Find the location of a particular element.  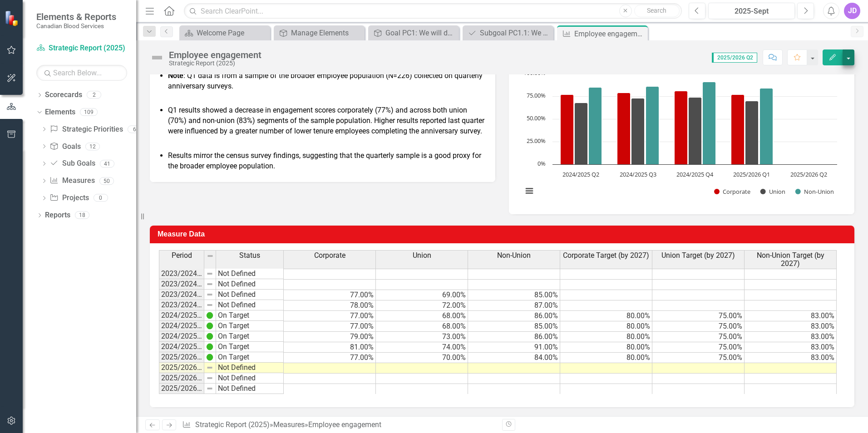

td: 2025/2026 Q1 is located at coordinates (182, 357).